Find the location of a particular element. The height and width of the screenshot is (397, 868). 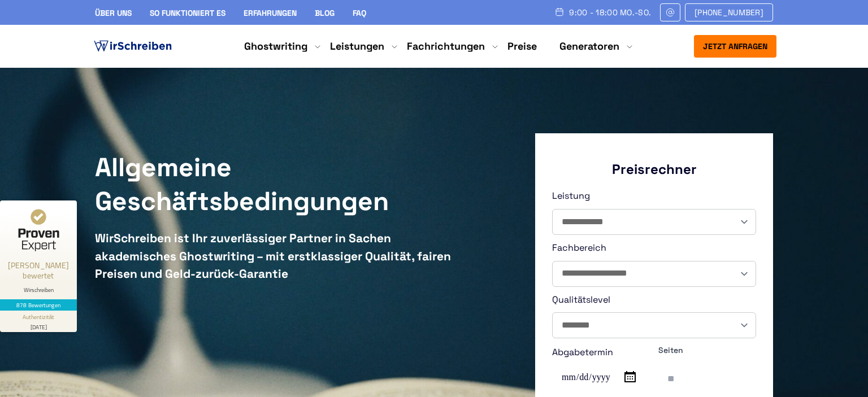

a: Fachrichtungen is located at coordinates (446, 46).